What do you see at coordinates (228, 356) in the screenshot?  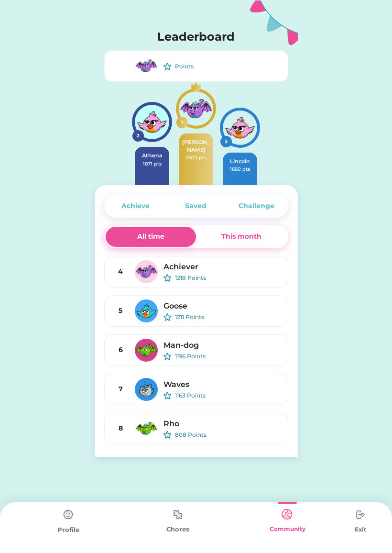 I see `div: 1196 Points` at bounding box center [228, 356].